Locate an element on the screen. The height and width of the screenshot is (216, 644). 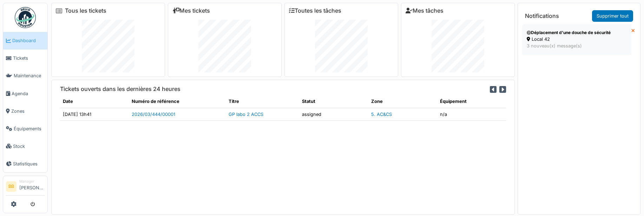
span: Dashboard is located at coordinates (29, 40).